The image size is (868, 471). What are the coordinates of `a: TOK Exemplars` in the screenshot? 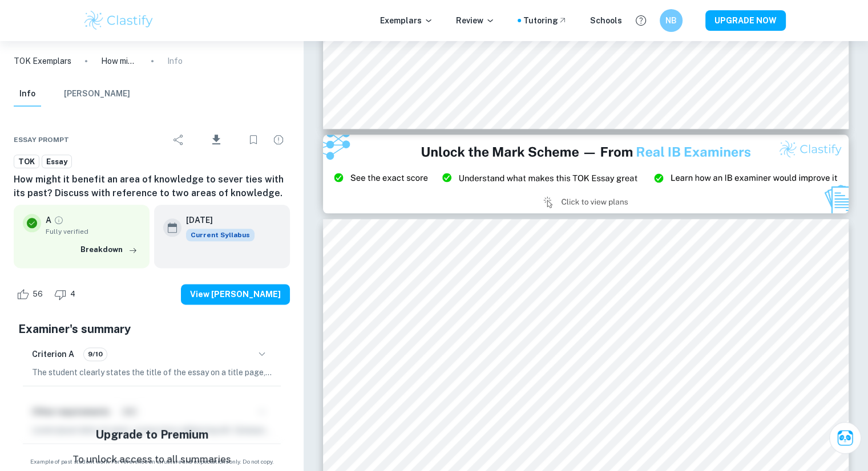 It's located at (42, 61).